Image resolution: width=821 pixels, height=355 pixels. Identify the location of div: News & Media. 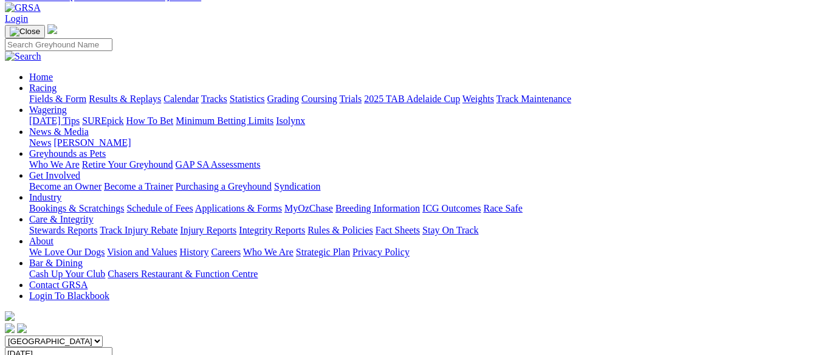
(422, 143).